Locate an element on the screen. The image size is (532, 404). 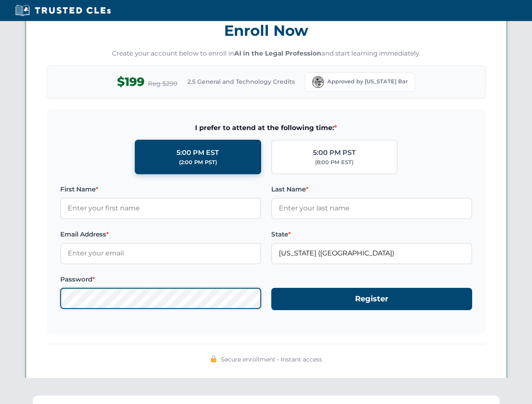
input: Florida (FL) is located at coordinates (371, 253).